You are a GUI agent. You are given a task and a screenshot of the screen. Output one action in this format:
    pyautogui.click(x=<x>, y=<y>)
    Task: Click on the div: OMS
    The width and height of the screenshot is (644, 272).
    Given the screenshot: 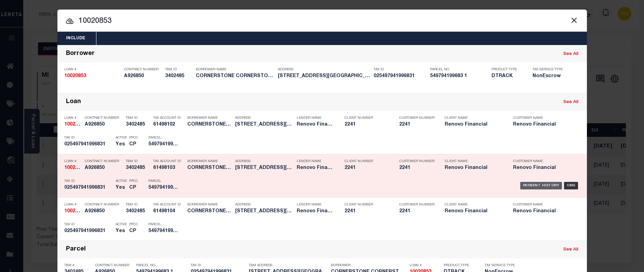 What is the action you would take?
    pyautogui.click(x=571, y=186)
    